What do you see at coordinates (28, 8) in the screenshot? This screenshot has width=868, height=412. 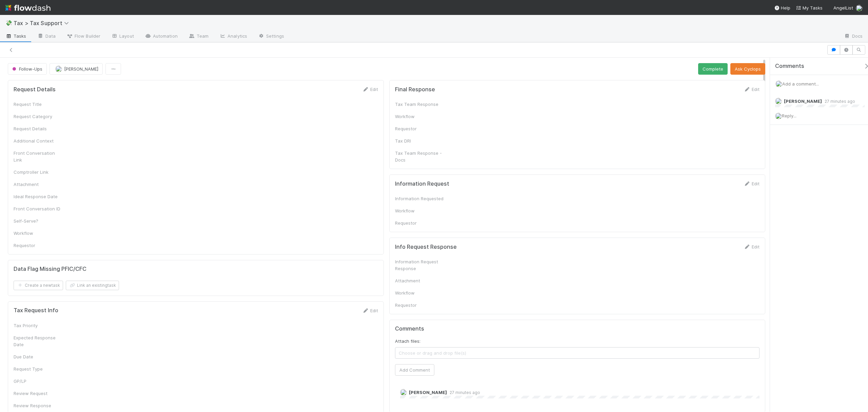 I see `img: logo-inverted-e16ddd16eac7371096b0.svg` at bounding box center [28, 8].